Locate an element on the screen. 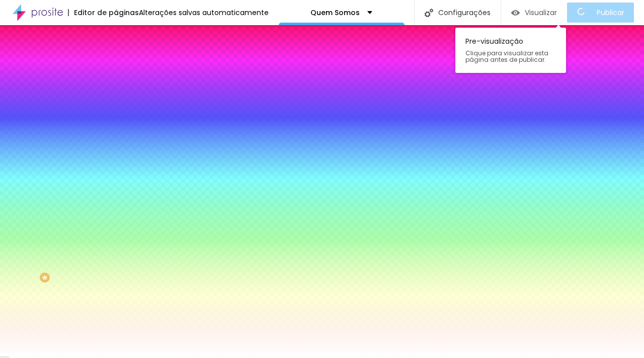 Image resolution: width=644 pixels, height=358 pixels. span: Visualizar is located at coordinates (541, 13).